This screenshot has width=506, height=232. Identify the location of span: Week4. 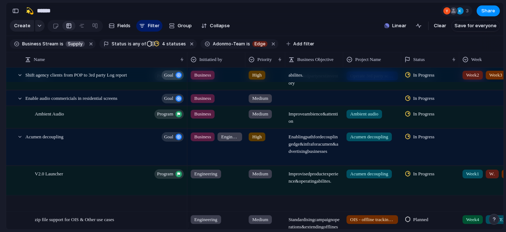
(473, 219).